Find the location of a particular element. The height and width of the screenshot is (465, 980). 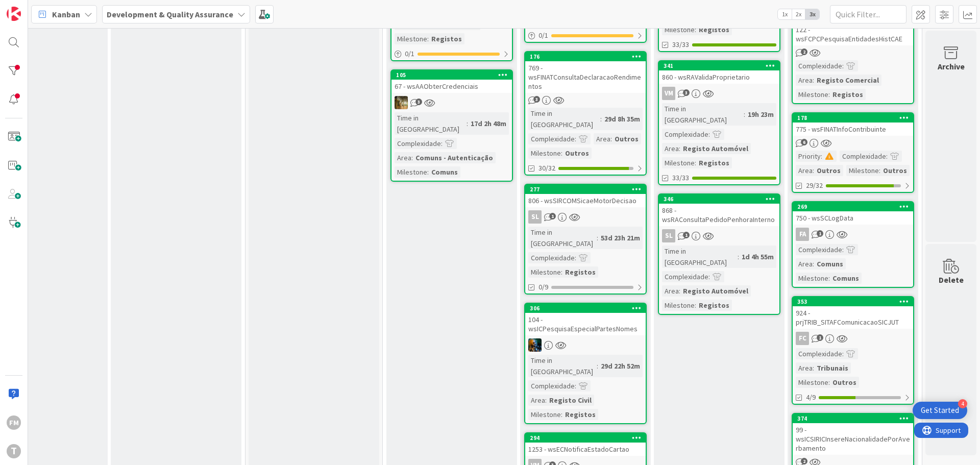

a: 269750 - wsSCLogDataFAComplexidade:Area:ComunsMilestone:Comuns is located at coordinates (853, 245).